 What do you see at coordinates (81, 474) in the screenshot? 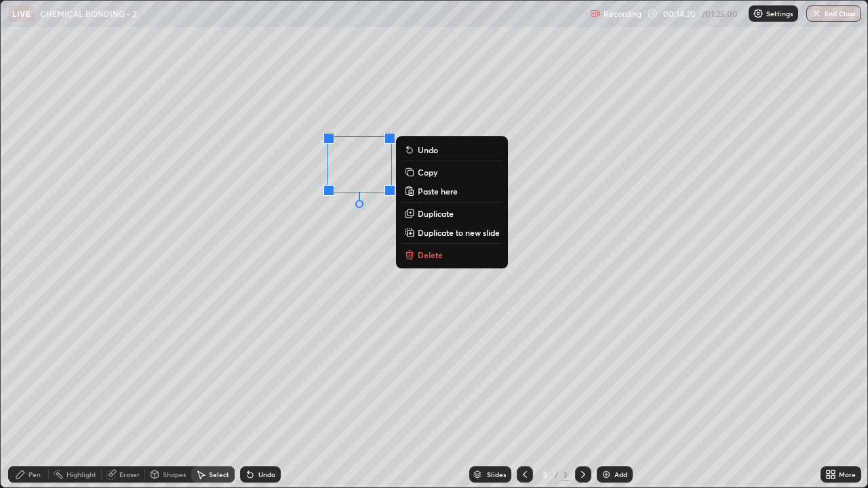
I see `div: Highlight` at bounding box center [81, 474].